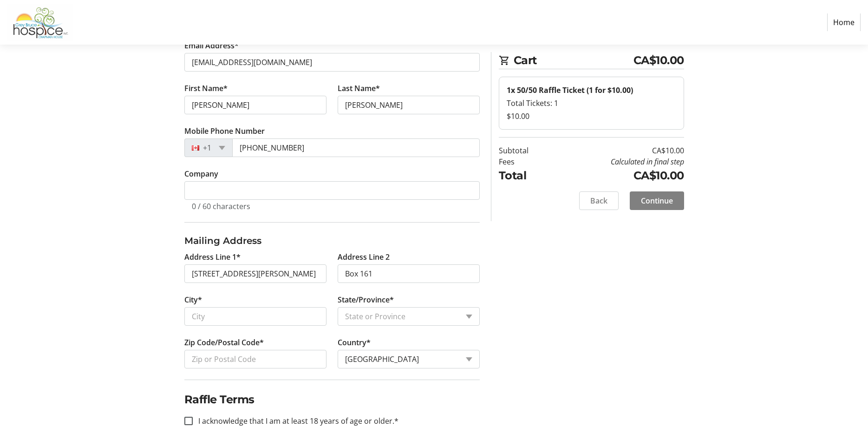 This screenshot has width=868, height=427. Describe the element at coordinates (255, 359) in the screenshot. I see `input: Zip or Postal Code` at that location.